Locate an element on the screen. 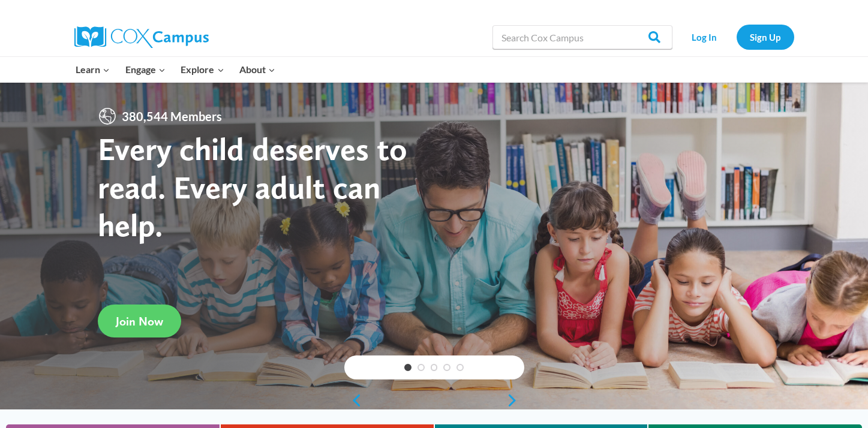  nav: Secondary Navigation is located at coordinates (736, 37).